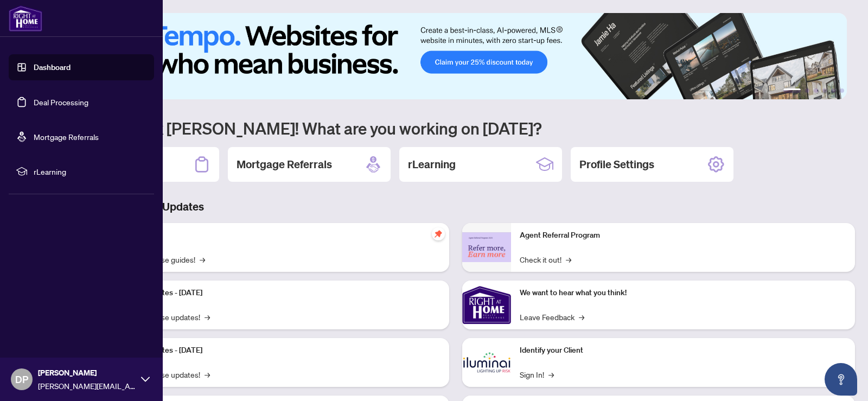  I want to click on button: 5, so click(834, 91).